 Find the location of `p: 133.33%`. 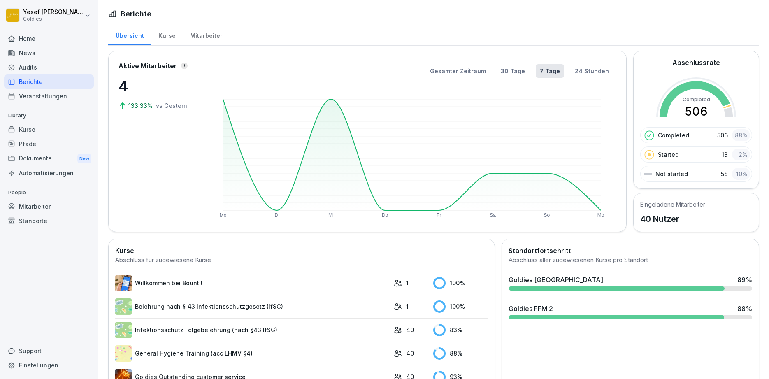

p: 133.33% is located at coordinates (141, 105).